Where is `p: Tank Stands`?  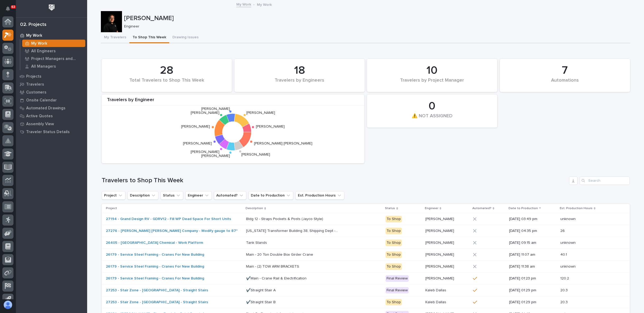
p: Tank Stands is located at coordinates (257, 242).